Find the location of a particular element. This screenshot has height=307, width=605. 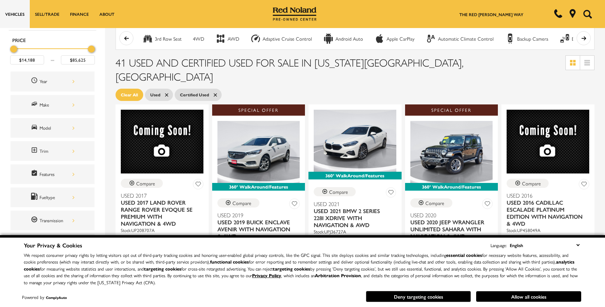

span: Transmission is located at coordinates (35, 220).